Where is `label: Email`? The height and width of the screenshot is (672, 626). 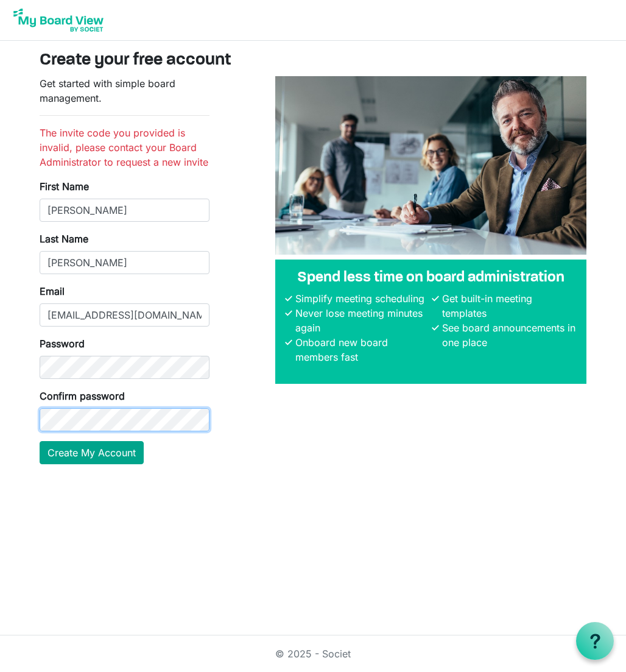 label: Email is located at coordinates (51, 291).